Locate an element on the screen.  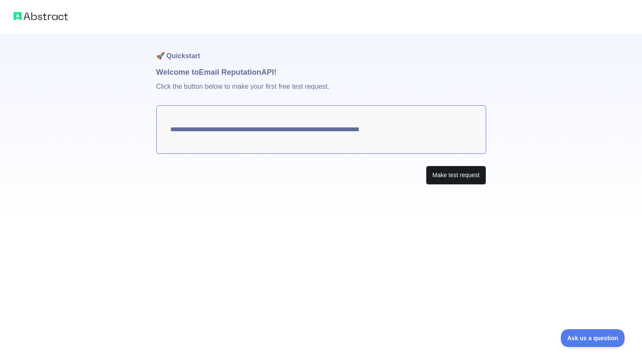
img: Abstract logo is located at coordinates (41, 16).